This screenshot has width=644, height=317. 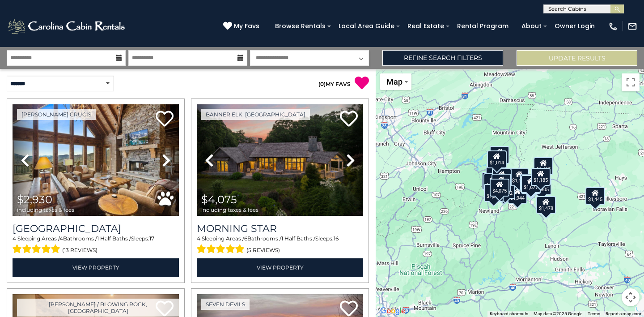 What do you see at coordinates (500, 187) in the screenshot?
I see `div: $4,075` at bounding box center [500, 187].